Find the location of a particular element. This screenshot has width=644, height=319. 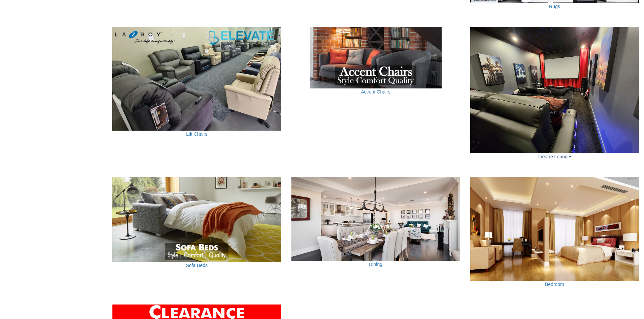

img: Dining is located at coordinates (376, 219).